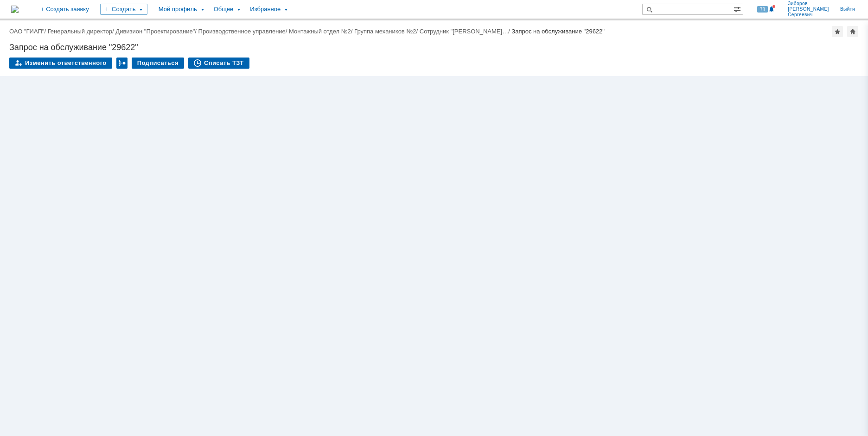  I want to click on span: 78, so click(762, 10).